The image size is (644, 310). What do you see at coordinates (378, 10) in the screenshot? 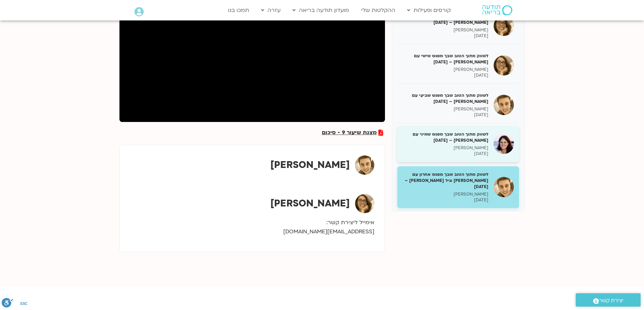
I see `a: ההקלטות שלי` at bounding box center [378, 10].